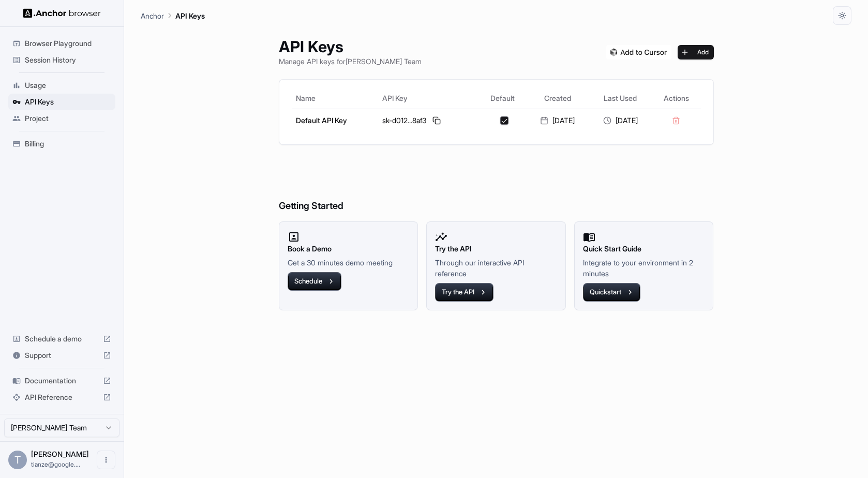 The height and width of the screenshot is (478, 868). Describe the element at coordinates (61, 144) in the screenshot. I see `div: Billing` at that location.